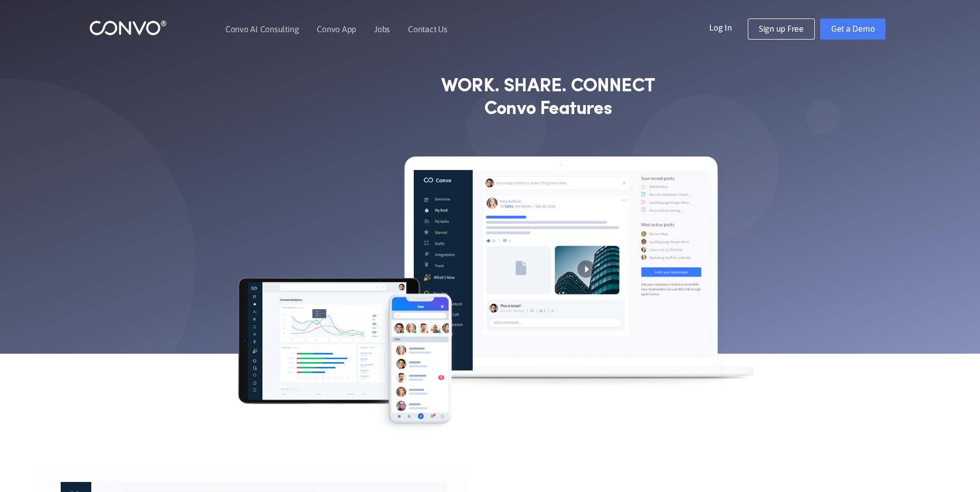  I want to click on img: shape_not_found, so click(823, 117).